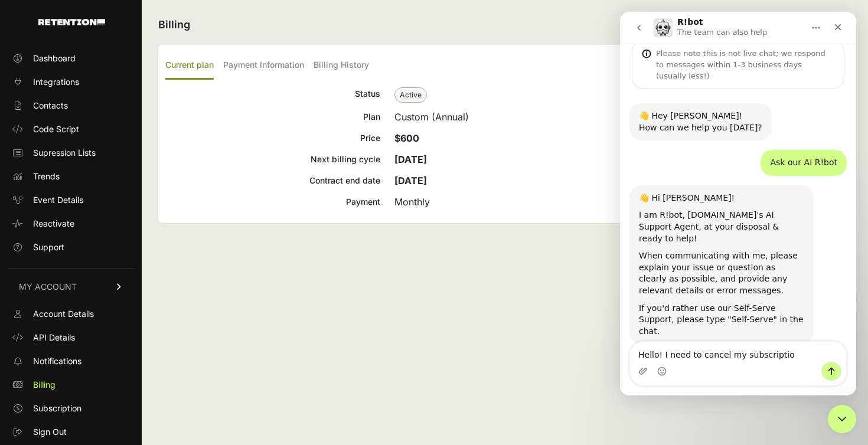  I want to click on textarea: Message…, so click(118, 340).